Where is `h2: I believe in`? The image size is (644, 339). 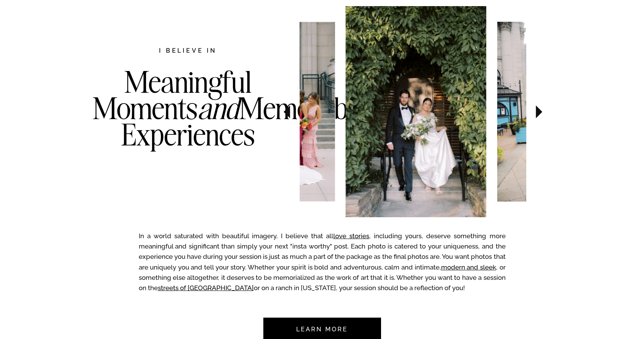 h2: I believe in is located at coordinates (188, 51).